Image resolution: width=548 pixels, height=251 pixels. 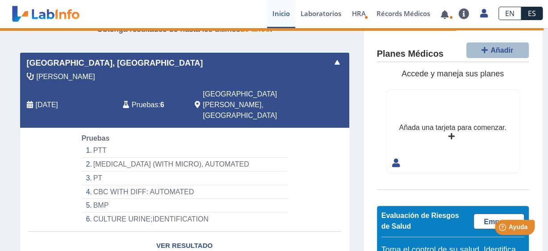 I want to click on span: Obtenga resultados de hasta los últimos ., so click(x=184, y=29).